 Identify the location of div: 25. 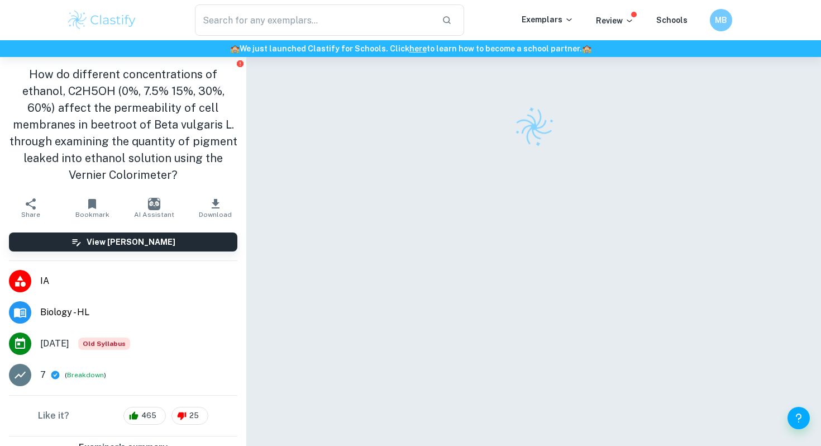
(190, 416).